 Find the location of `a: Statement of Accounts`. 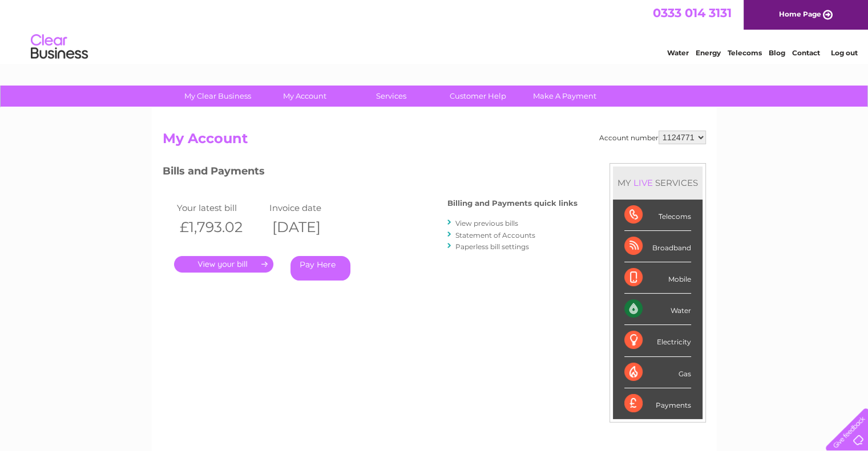

a: Statement of Accounts is located at coordinates (495, 235).